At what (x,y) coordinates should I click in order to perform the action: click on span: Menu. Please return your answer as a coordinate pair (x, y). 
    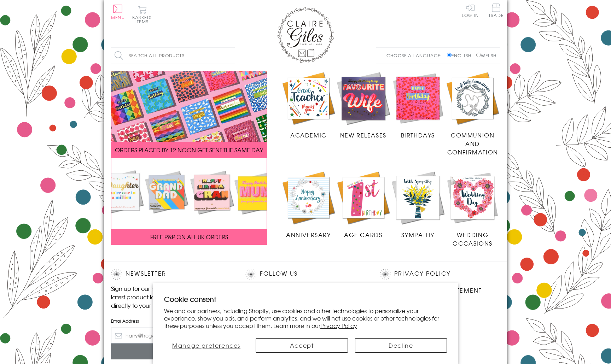
    Looking at the image, I should click on (118, 17).